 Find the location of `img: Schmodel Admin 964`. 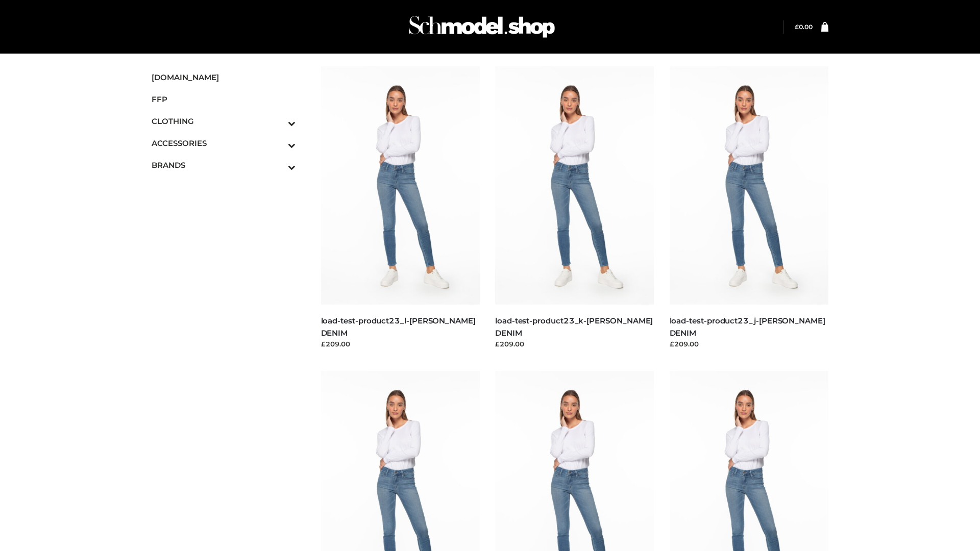

img: Schmodel Admin 964 is located at coordinates (481, 27).